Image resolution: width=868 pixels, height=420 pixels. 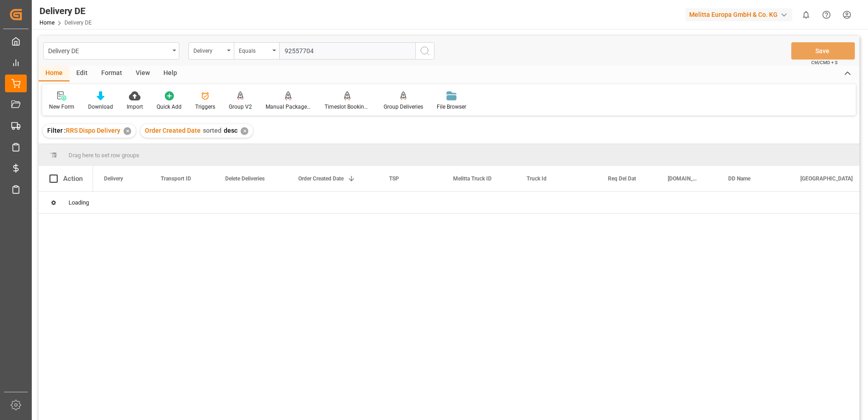 I want to click on span: Filter :, so click(x=56, y=130).